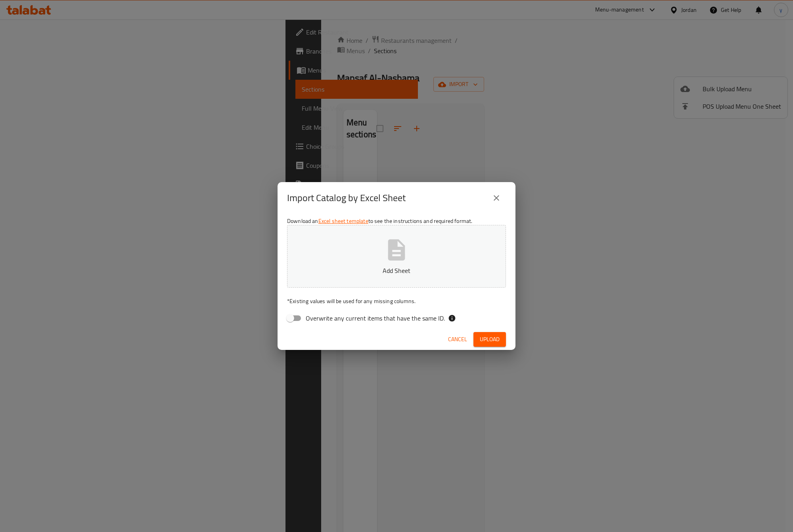 The width and height of the screenshot is (793, 532). Describe the element at coordinates (346, 198) in the screenshot. I see `h2: Import Catalog by Excel Sheet` at that location.